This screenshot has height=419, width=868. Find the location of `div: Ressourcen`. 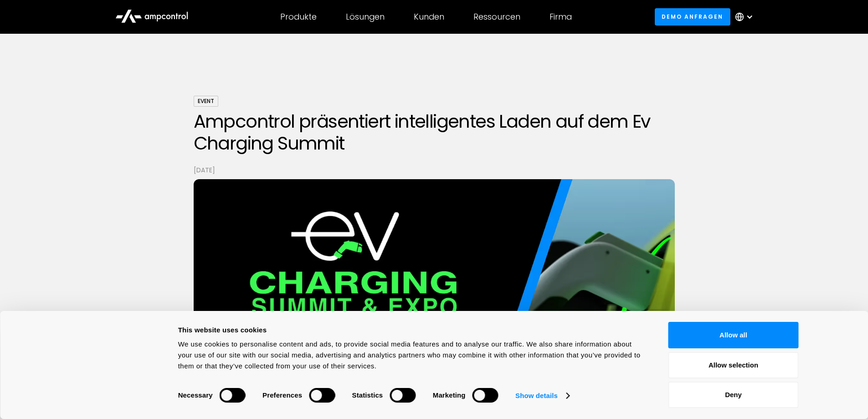

div: Ressourcen is located at coordinates (496, 17).